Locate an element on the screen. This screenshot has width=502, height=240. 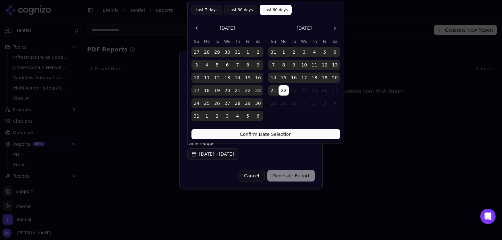
button: Monday, September 15th, 2025, selected is located at coordinates (284, 78).